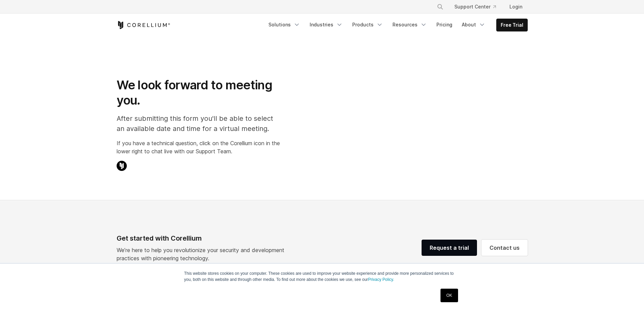  I want to click on p: After submitting this form you'll be able to select an available date and time for a virtual meet..., so click(198, 123).